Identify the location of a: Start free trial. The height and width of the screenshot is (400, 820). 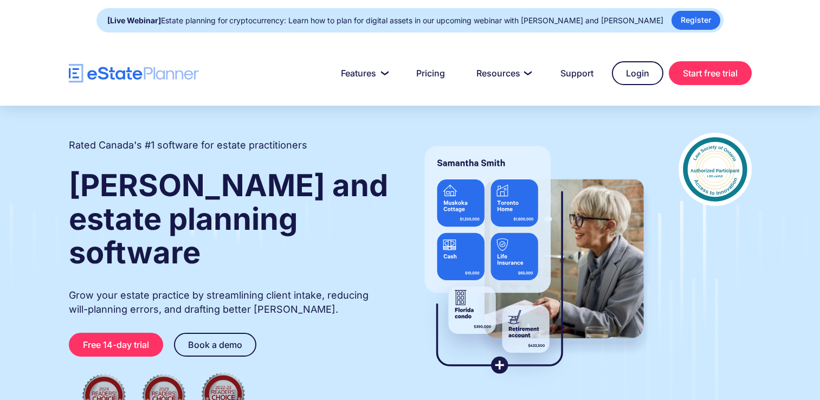
(710, 73).